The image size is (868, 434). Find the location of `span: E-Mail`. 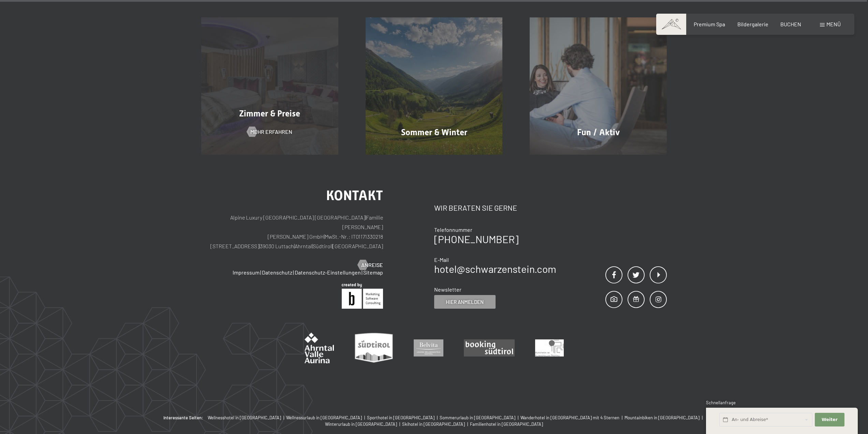

span: E-Mail is located at coordinates (441, 260).